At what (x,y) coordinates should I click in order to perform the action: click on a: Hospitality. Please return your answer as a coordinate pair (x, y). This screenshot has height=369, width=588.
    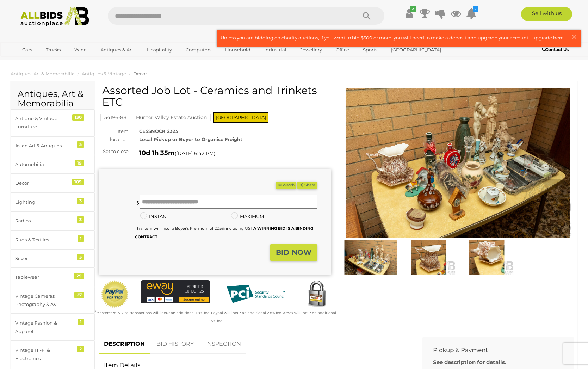
    Looking at the image, I should click on (159, 50).